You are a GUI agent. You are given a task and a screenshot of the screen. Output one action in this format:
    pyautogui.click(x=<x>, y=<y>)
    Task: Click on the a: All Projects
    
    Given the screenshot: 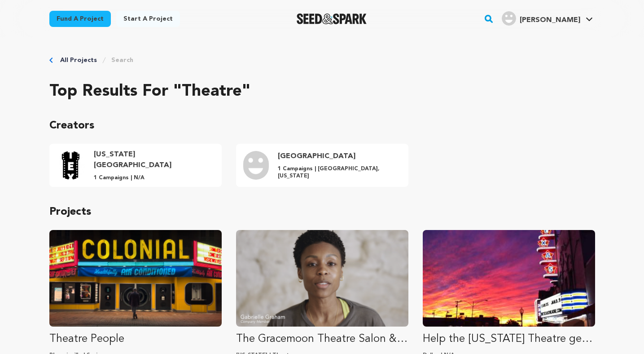 What is the action you would take?
    pyautogui.click(x=79, y=60)
    